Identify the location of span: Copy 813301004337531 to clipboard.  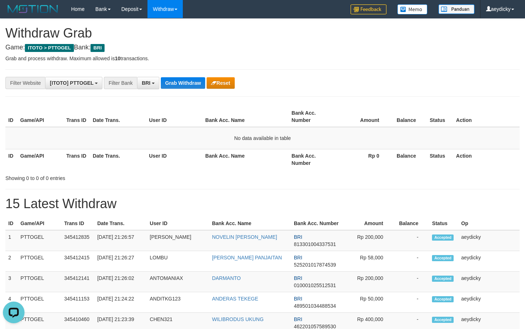
(315, 244).